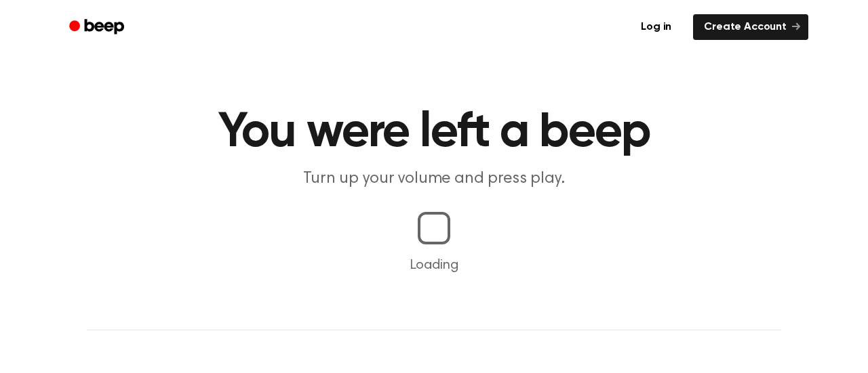 Image resolution: width=868 pixels, height=373 pixels. I want to click on a: Beep, so click(98, 27).